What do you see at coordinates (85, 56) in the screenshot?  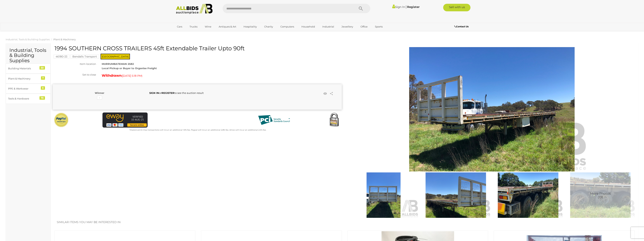 I see `mark: Bendalls Transport` at bounding box center [85, 56].